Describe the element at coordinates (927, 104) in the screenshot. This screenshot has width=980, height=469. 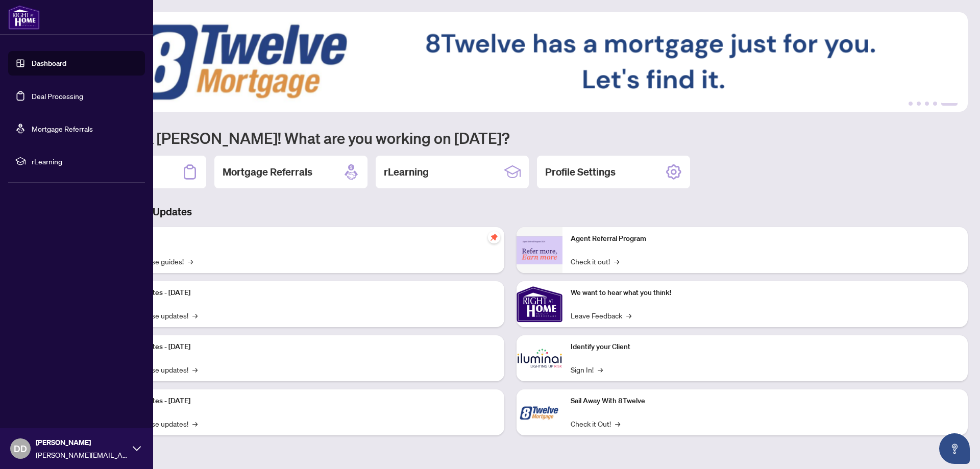
I see `button: 3` at that location.